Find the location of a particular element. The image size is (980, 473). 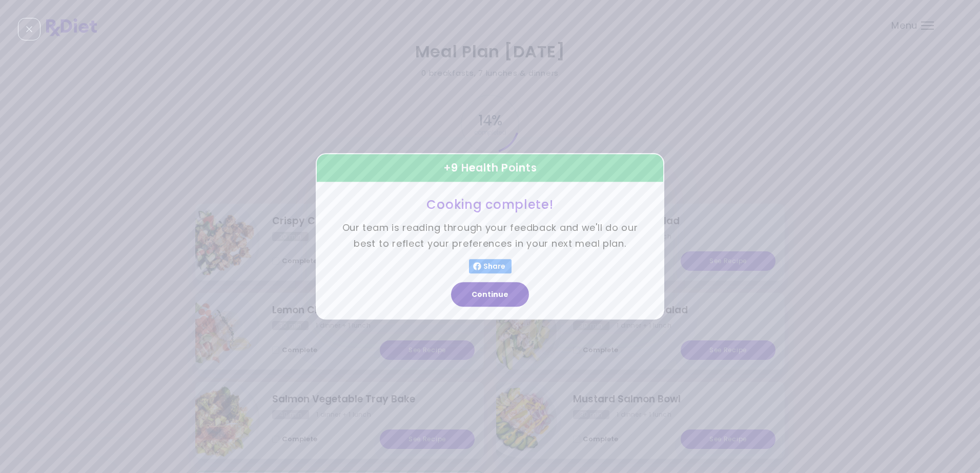

span: Share is located at coordinates (494, 267).